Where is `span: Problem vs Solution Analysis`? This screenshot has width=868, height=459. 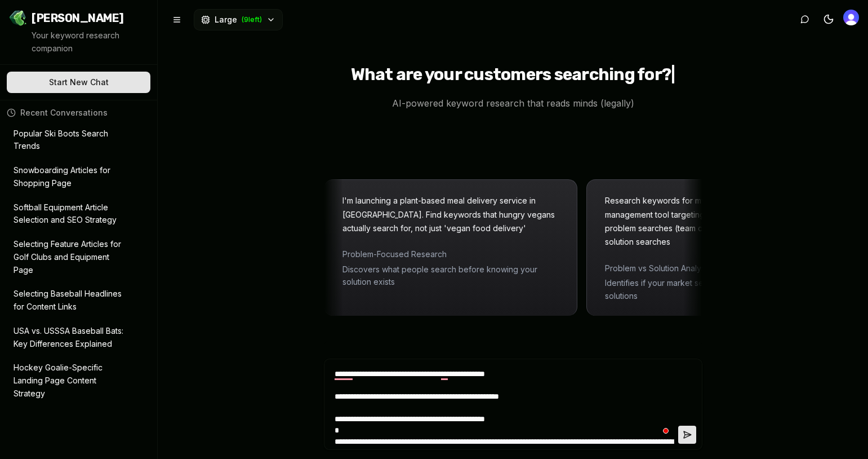 span: Problem vs Solution Analysis is located at coordinates (722, 268).